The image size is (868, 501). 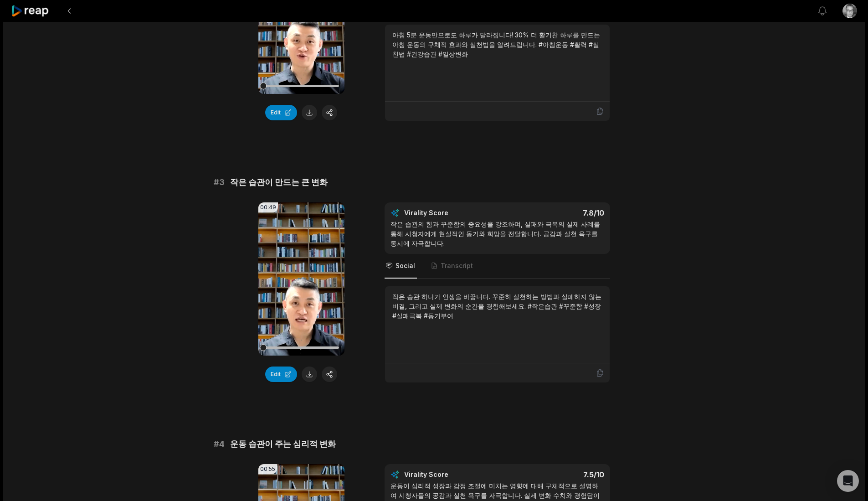 I want to click on span: # 3, so click(x=219, y=182).